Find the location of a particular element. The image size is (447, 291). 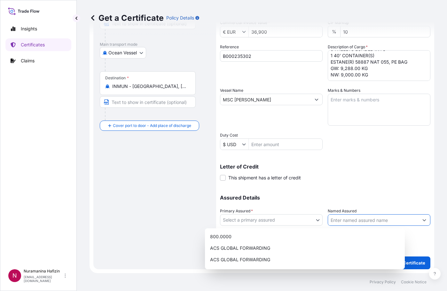

label: Vessel Name is located at coordinates (231, 90).